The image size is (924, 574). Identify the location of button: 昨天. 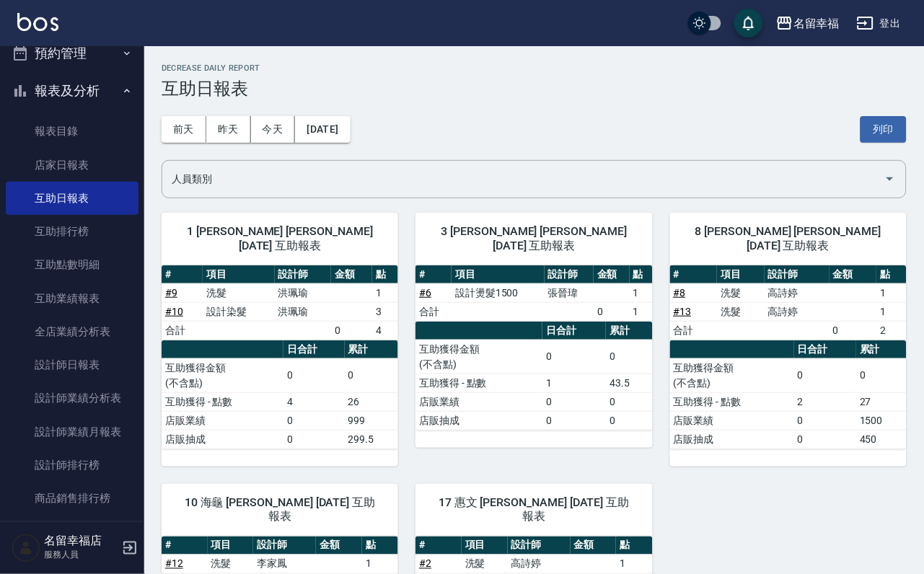
(228, 129).